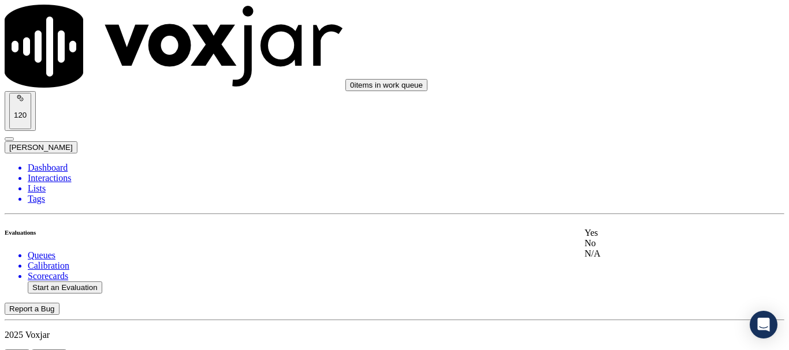 This screenshot has height=350, width=789. I want to click on p: 120, so click(20, 115).